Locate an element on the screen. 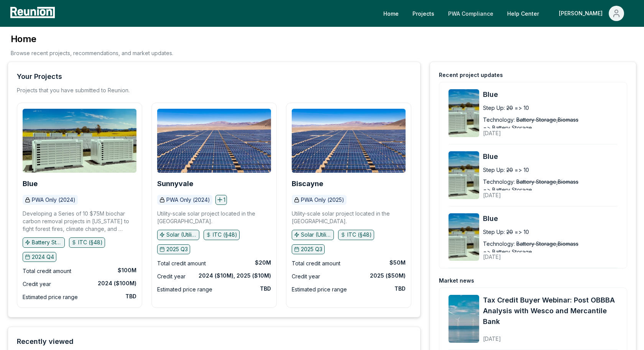 This screenshot has height=350, width=644. div: $100M is located at coordinates (127, 270).